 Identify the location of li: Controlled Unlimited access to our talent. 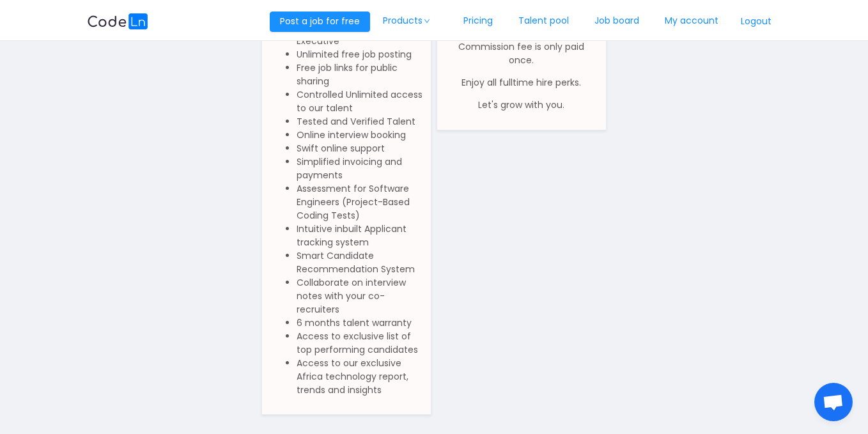
(360, 102).